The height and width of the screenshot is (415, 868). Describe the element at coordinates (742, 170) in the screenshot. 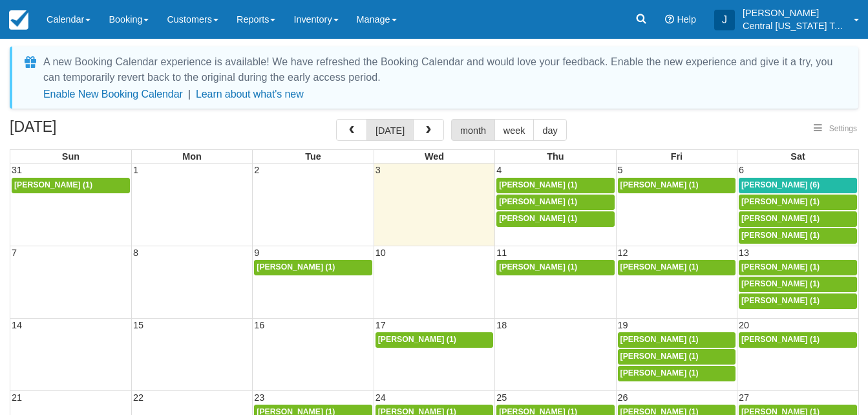

I see `span: 6` at that location.